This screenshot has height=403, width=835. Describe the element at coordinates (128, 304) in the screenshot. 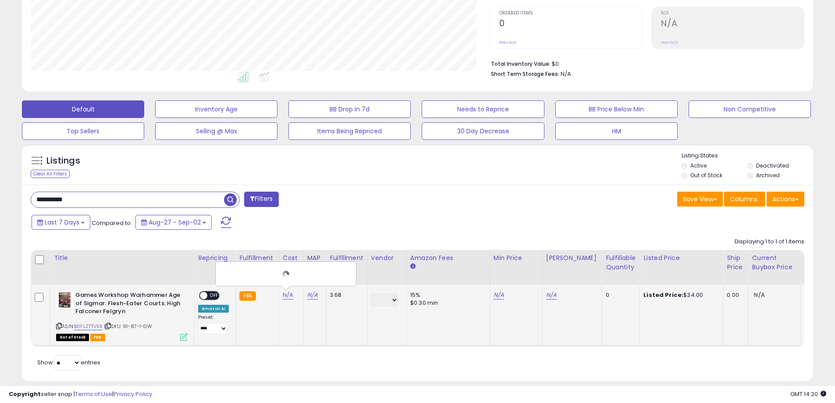

I see `b: Games Workshop Warhammer Age of Sigmar: Flesh-Eater Courts: High Falconer Felgryn` at that location.